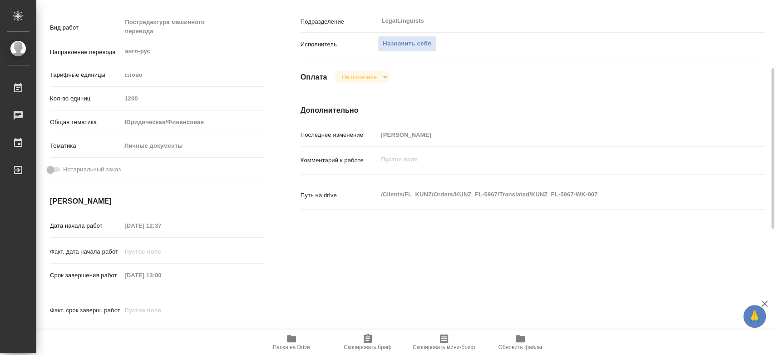 The height and width of the screenshot is (355, 775). Describe the element at coordinates (193, 122) in the screenshot. I see `div: Юридическая/Финансовая` at that location.